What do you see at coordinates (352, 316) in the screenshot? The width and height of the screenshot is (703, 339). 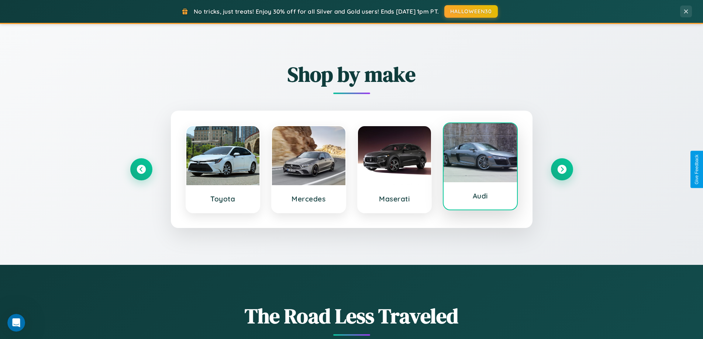 I see `h1: The Road Less Traveled` at bounding box center [352, 316].